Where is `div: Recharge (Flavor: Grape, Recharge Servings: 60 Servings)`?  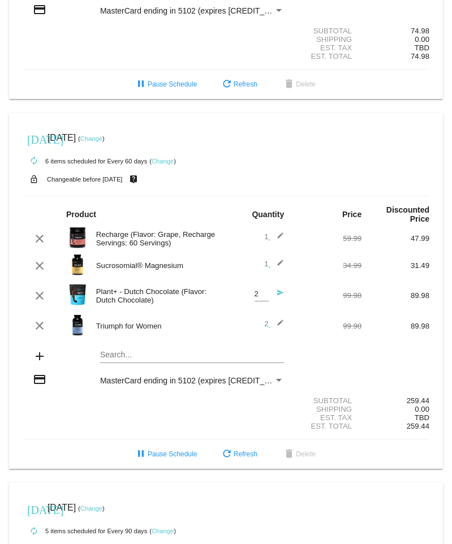 div: Recharge (Flavor: Grape, Recharge Servings: 60 Servings) is located at coordinates (158, 238).